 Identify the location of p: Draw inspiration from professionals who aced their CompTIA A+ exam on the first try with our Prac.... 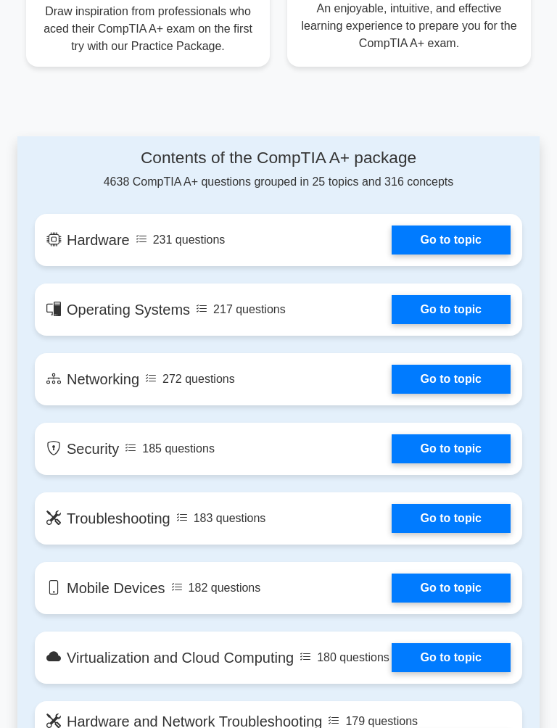
(148, 29).